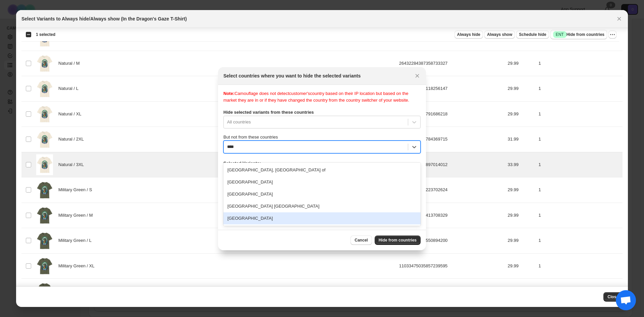  I want to click on button: SuccessENTHide from countries, so click(579, 34).